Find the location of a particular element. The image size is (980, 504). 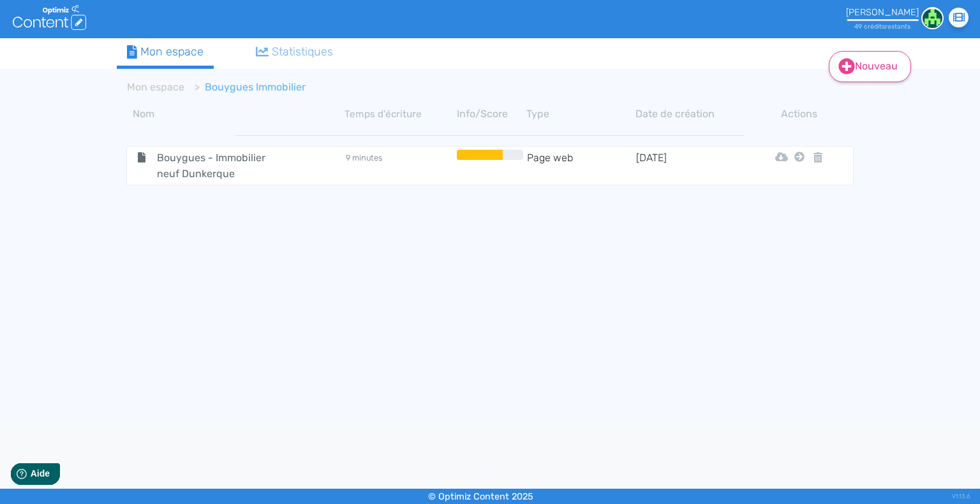

th: Temps d'écriture is located at coordinates (399, 114).